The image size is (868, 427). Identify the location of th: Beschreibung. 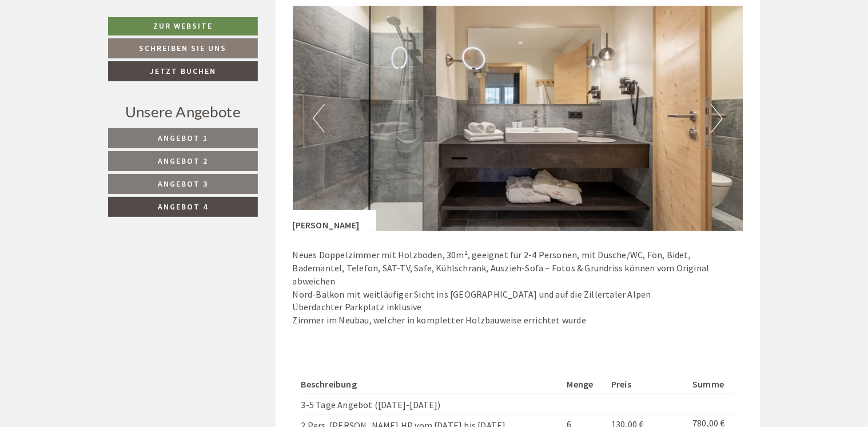
(432, 385).